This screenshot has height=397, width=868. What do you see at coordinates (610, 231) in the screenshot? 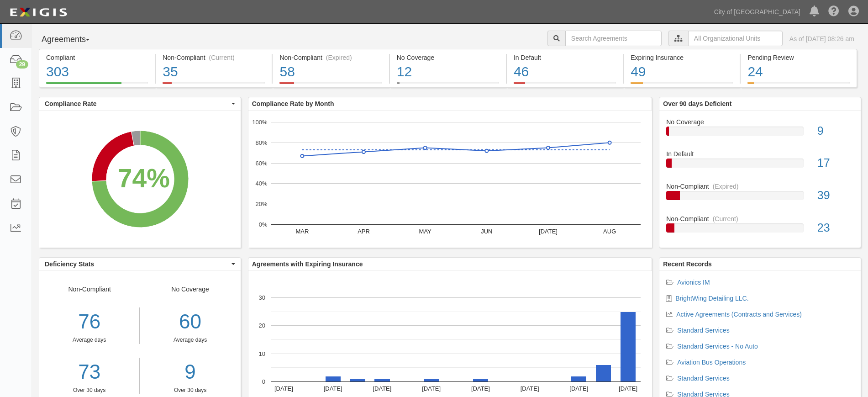
I see `text: AUG` at bounding box center [610, 231].